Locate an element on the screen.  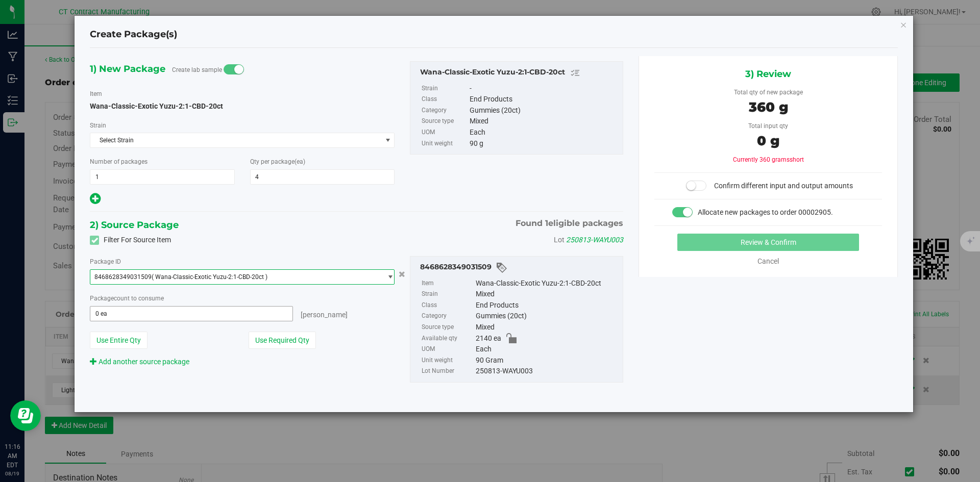
a: Cancel is located at coordinates (768, 261).